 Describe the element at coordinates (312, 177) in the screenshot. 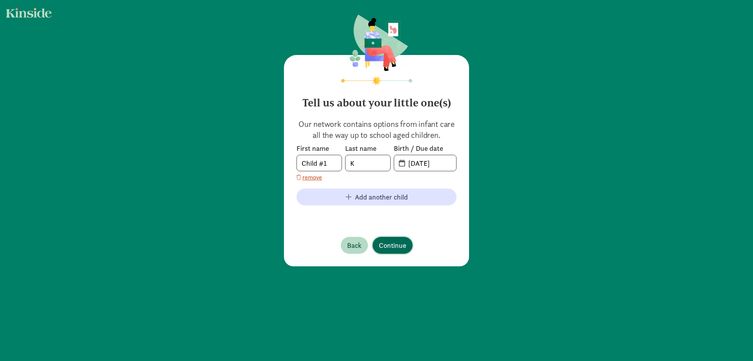

I see `span: remove` at that location.